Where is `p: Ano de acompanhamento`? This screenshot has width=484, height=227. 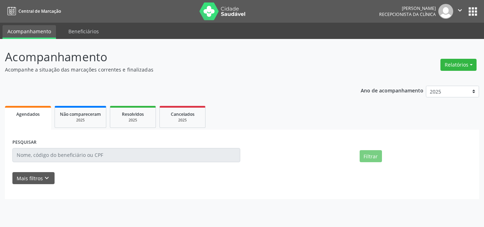 p: Ano de acompanhamento is located at coordinates (392, 90).